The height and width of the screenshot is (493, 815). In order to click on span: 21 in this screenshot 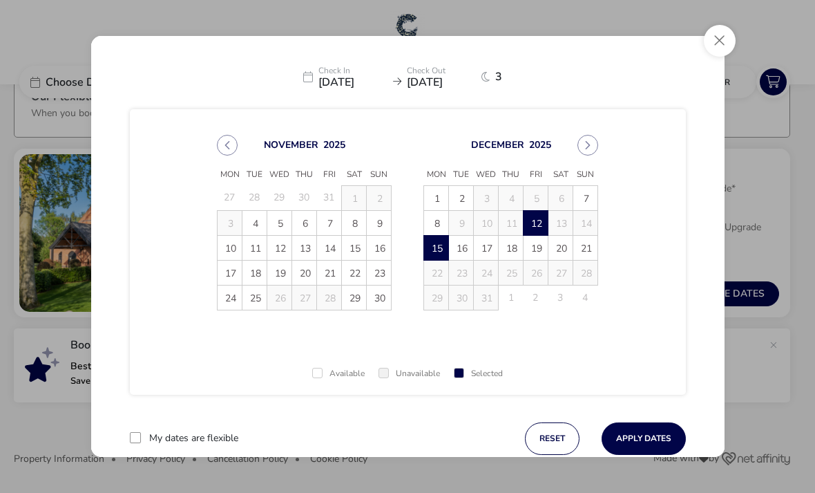, I will do `click(586, 248)`.